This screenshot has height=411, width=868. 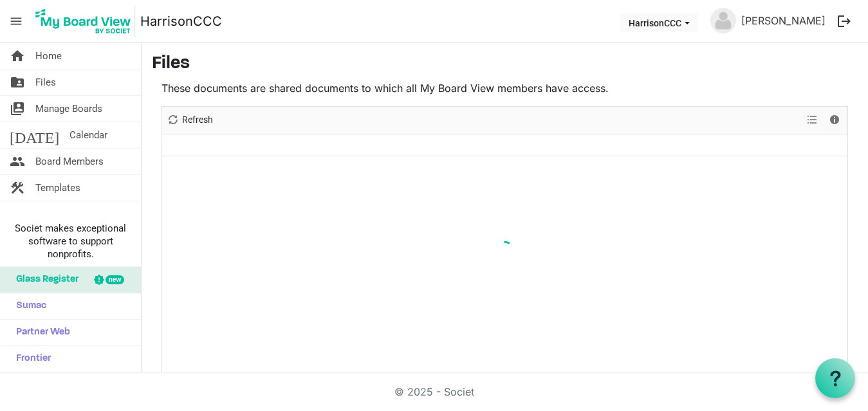 I want to click on p: These documents are shared documents to which all My Board View members have access., so click(x=505, y=88).